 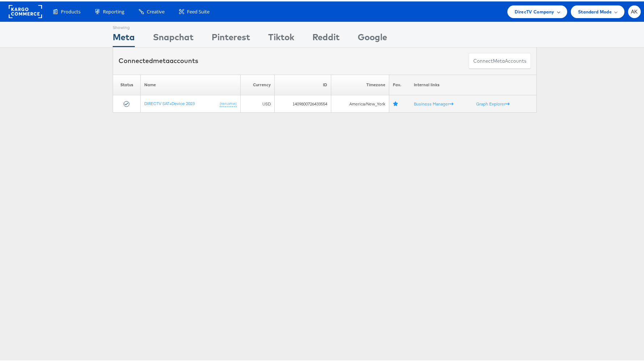 What do you see at coordinates (303, 83) in the screenshot?
I see `th: ID` at bounding box center [303, 83].